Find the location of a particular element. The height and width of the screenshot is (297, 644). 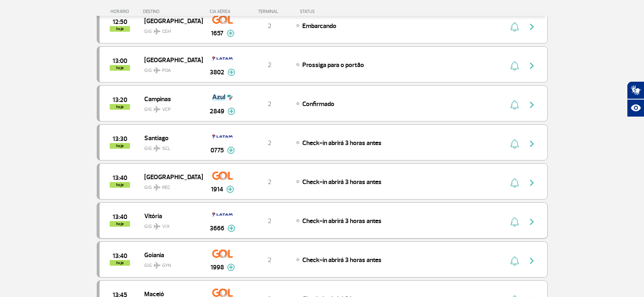

span: 2025-09-27 13:00:00 is located at coordinates (120, 61).